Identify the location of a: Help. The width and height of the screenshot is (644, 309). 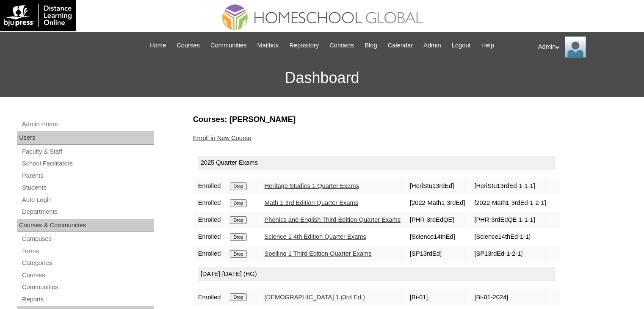
(488, 46).